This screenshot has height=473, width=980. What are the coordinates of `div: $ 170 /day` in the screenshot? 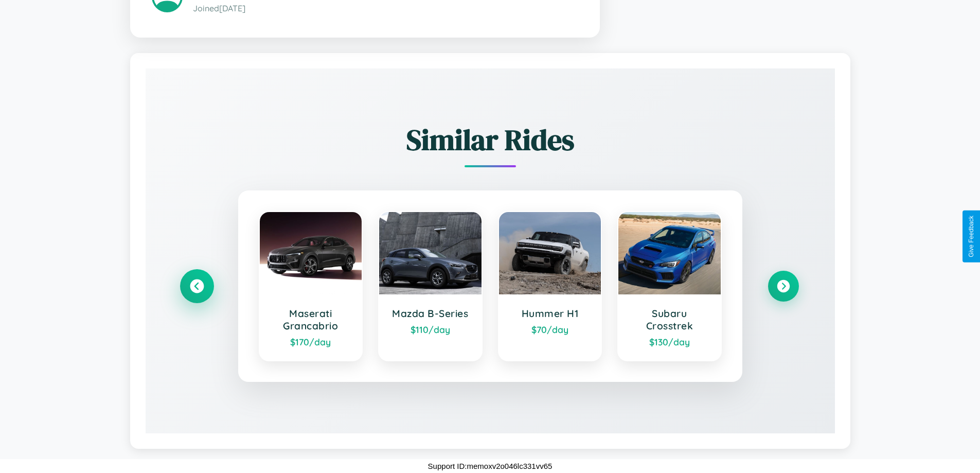 It's located at (311, 342).